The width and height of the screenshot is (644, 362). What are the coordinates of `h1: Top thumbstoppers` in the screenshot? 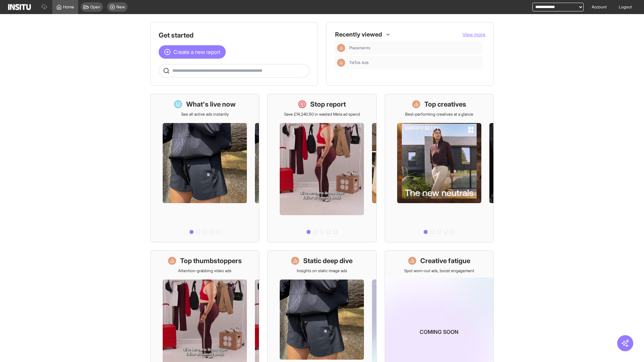 It's located at (211, 261).